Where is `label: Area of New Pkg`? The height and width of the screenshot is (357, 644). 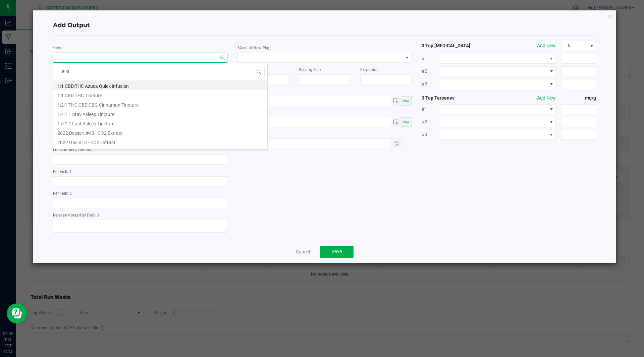 label: Area of New Pkg is located at coordinates (254, 48).